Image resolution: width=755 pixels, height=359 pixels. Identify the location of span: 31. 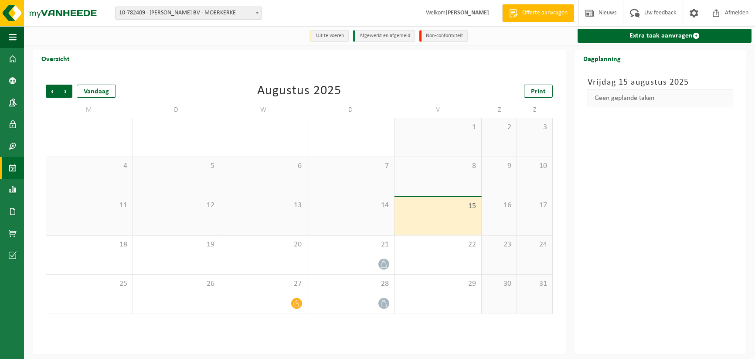
(534, 284).